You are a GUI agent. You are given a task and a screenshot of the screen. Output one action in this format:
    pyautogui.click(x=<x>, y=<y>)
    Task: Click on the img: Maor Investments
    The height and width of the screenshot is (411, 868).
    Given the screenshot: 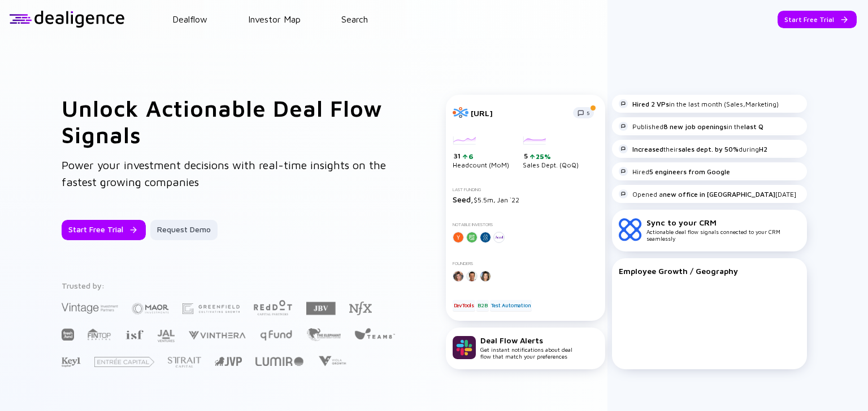 What is the action you would take?
    pyautogui.click(x=151, y=309)
    